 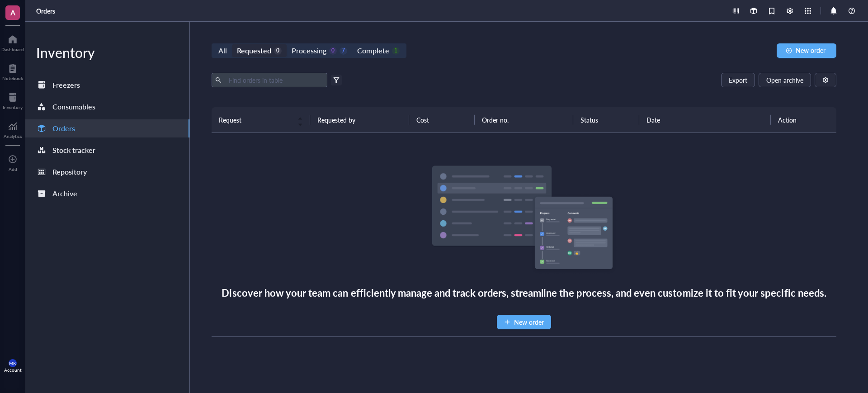 What do you see at coordinates (309, 50) in the screenshot?
I see `div: segmented control` at bounding box center [309, 50].